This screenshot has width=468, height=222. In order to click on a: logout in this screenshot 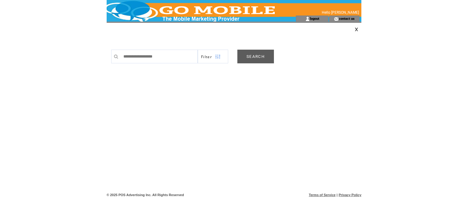, I will do `click(315, 18)`.